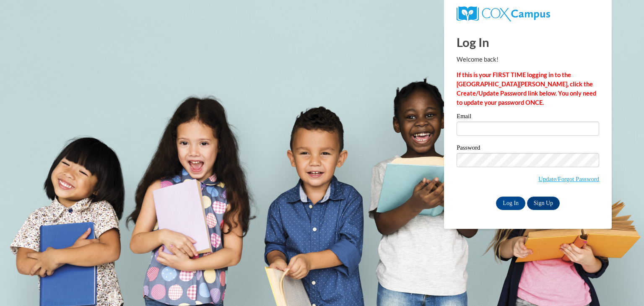 This screenshot has height=306, width=644. I want to click on input: Log In, so click(511, 203).